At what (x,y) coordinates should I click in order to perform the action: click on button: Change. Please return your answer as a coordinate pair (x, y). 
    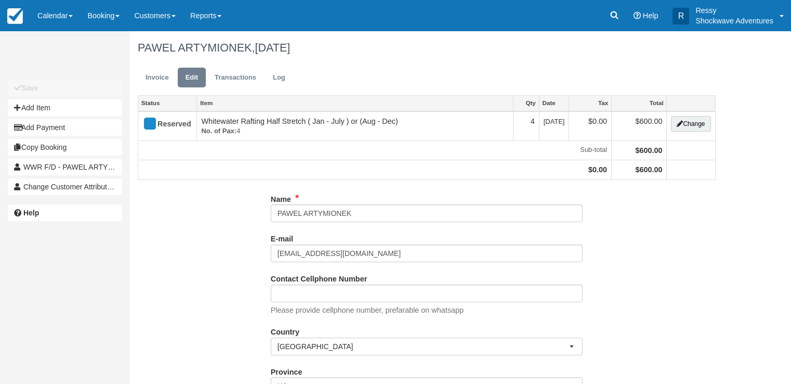
    Looking at the image, I should click on (691, 124).